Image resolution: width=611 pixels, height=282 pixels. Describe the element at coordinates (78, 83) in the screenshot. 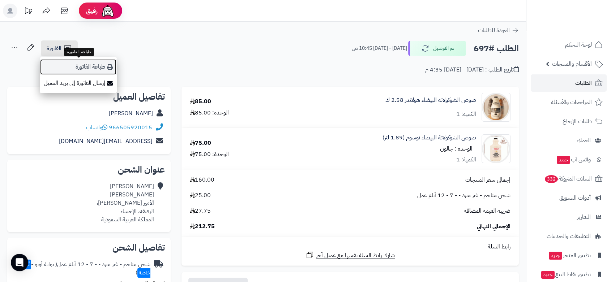

I see `a: إرسال الفاتورة إلى بريد العميل` at that location.